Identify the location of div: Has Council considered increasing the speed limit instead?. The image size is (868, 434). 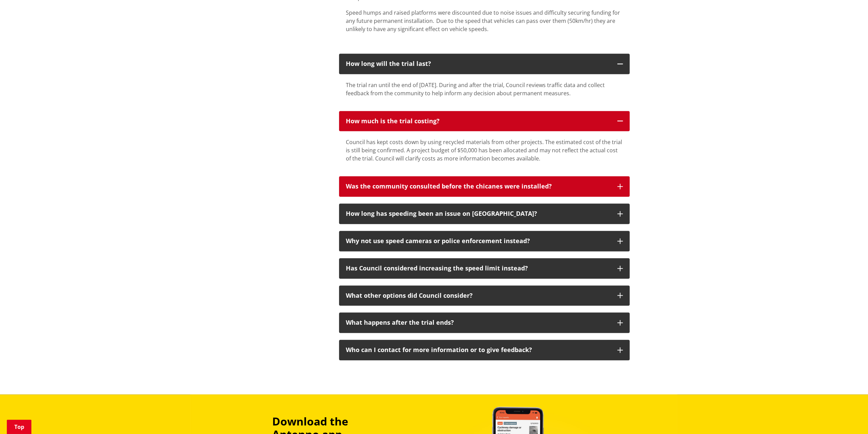
(478, 268).